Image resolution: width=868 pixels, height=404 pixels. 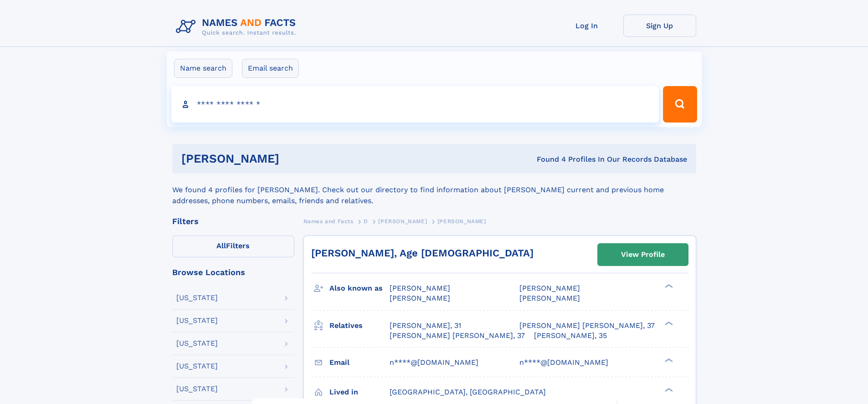 I want to click on a: View Profile, so click(x=643, y=255).